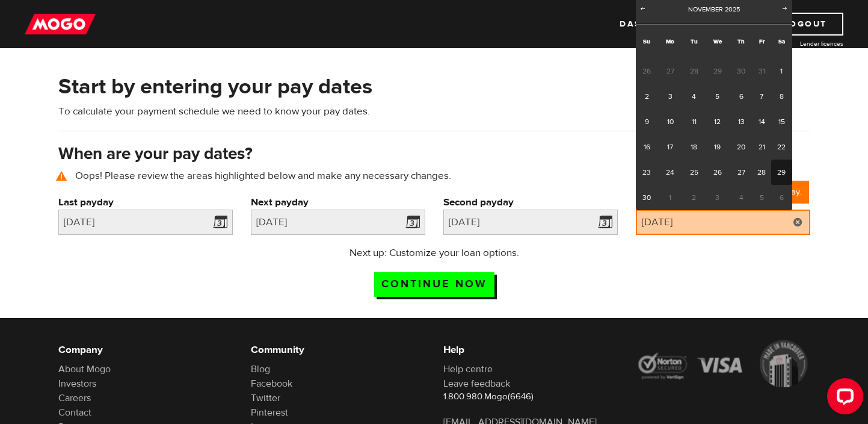 The height and width of the screenshot is (424, 868). Describe the element at coordinates (271, 383) in the screenshot. I see `a: Facebook` at that location.